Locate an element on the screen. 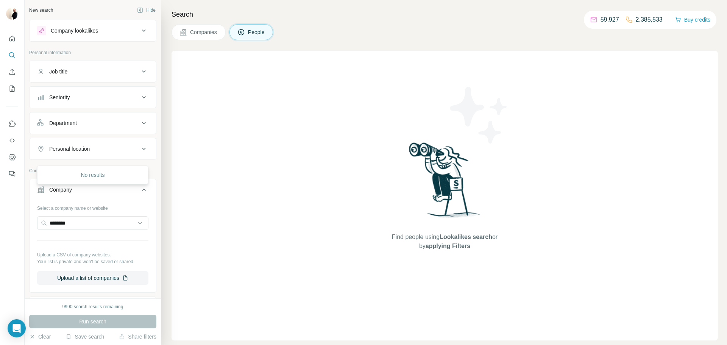 This screenshot has height=345, width=727. button: Company is located at coordinates (93, 191).